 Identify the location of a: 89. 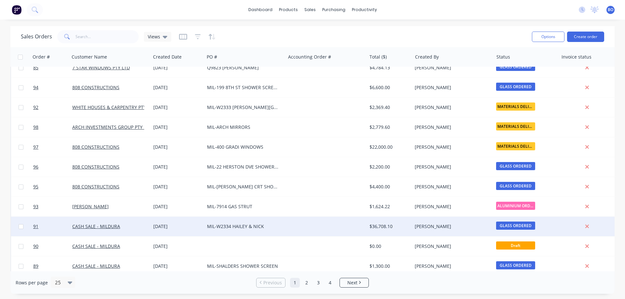
(53, 266).